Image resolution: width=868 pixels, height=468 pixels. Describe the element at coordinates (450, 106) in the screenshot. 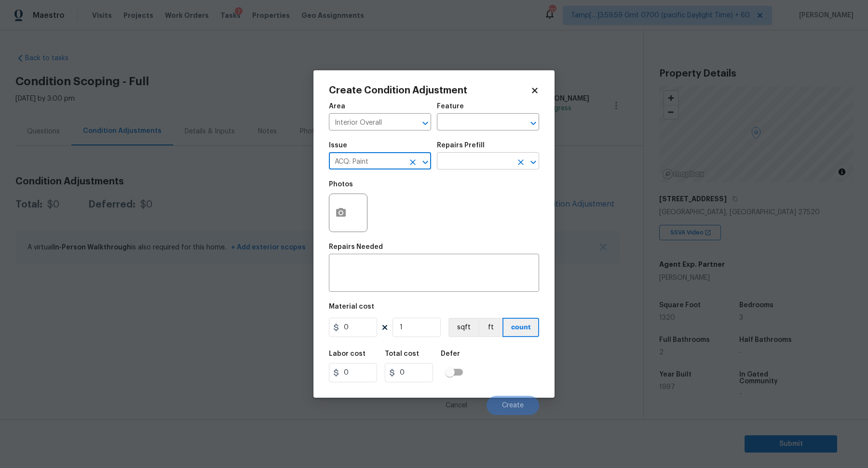

I see `h5: Feature` at that location.